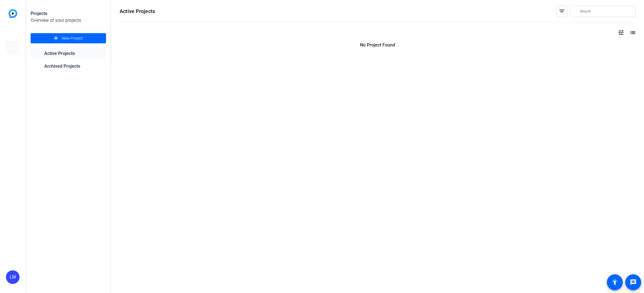 The height and width of the screenshot is (293, 644). I want to click on a: Archived Projects, so click(69, 66).